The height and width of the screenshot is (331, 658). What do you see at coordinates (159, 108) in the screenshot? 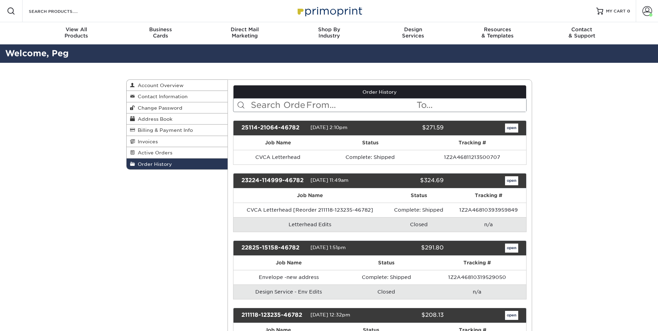
I see `span: Change Password` at bounding box center [159, 108].